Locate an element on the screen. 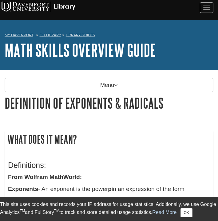 This screenshot has width=218, height=221. a: Math Skills Overview Guide is located at coordinates (80, 50).